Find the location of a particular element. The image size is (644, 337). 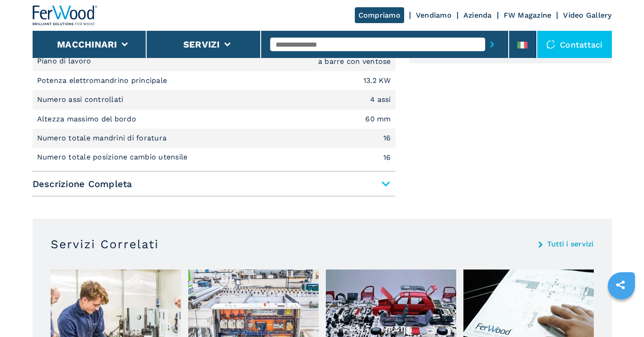

a: Tutti i servizi is located at coordinates (570, 244).